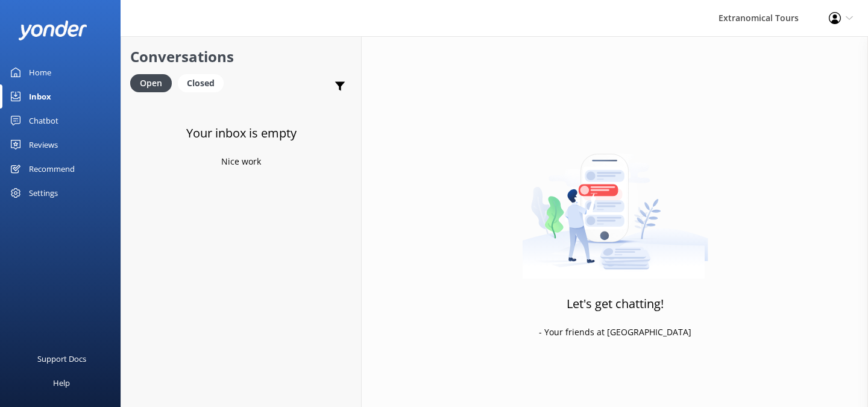 This screenshot has height=407, width=868. Describe the element at coordinates (241, 133) in the screenshot. I see `h3: Your inbox is empty` at that location.